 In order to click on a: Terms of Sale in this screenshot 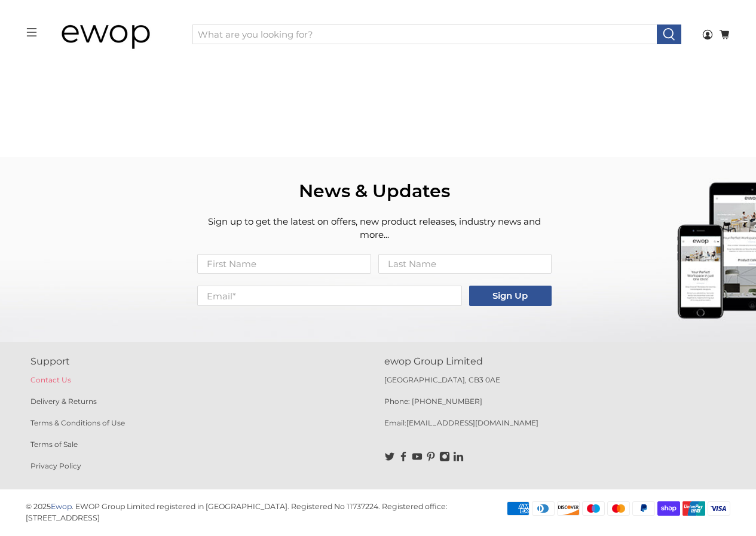, I will do `click(54, 444)`.